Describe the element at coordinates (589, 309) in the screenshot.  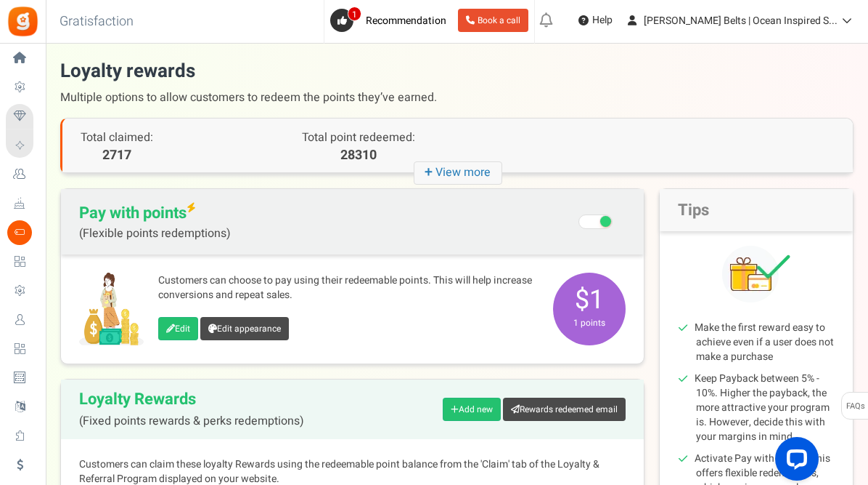
I see `span: $1` at that location.